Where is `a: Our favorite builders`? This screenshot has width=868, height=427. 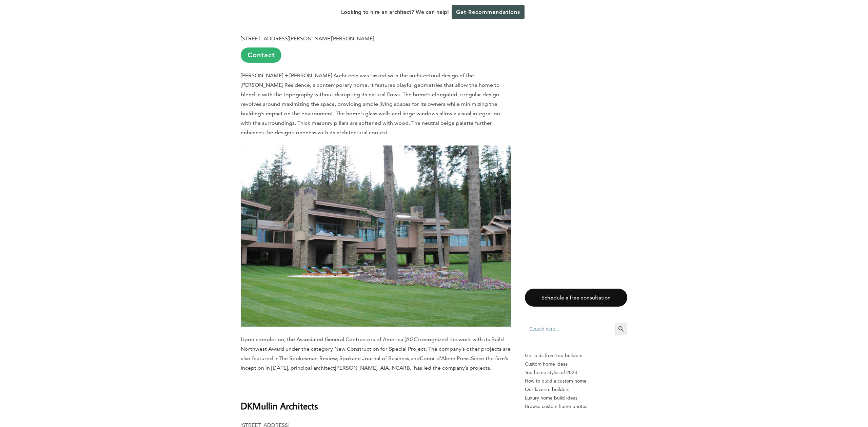
a: Our favorite builders is located at coordinates (576, 389).